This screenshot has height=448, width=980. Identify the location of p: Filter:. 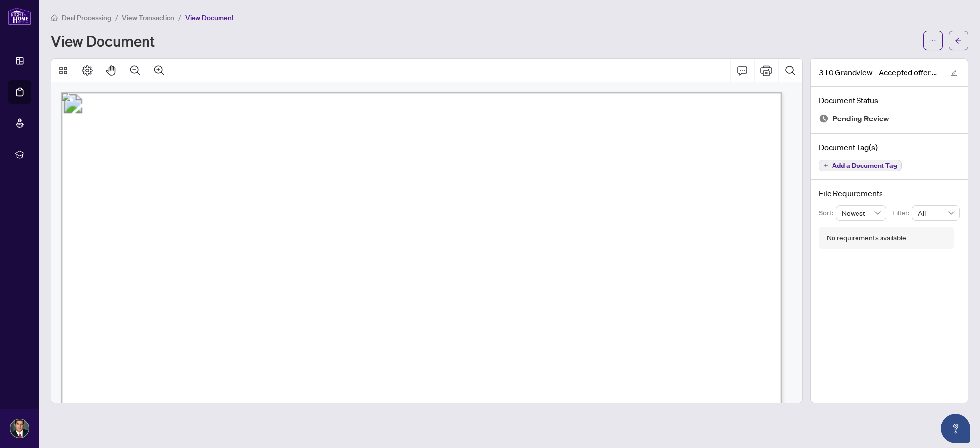
(902, 213).